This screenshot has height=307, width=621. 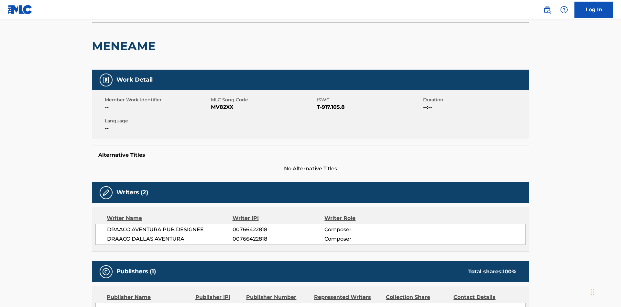 What do you see at coordinates (605, 291) in the screenshot?
I see `div: Chat Widget` at bounding box center [605, 291].